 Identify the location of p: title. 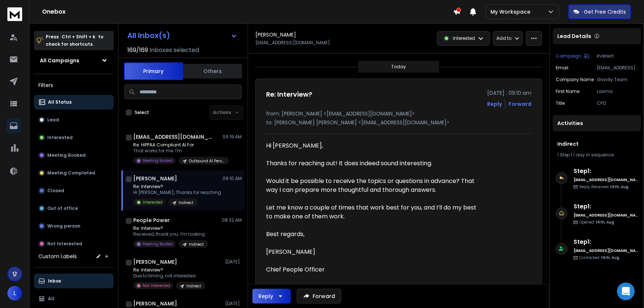
(560, 104).